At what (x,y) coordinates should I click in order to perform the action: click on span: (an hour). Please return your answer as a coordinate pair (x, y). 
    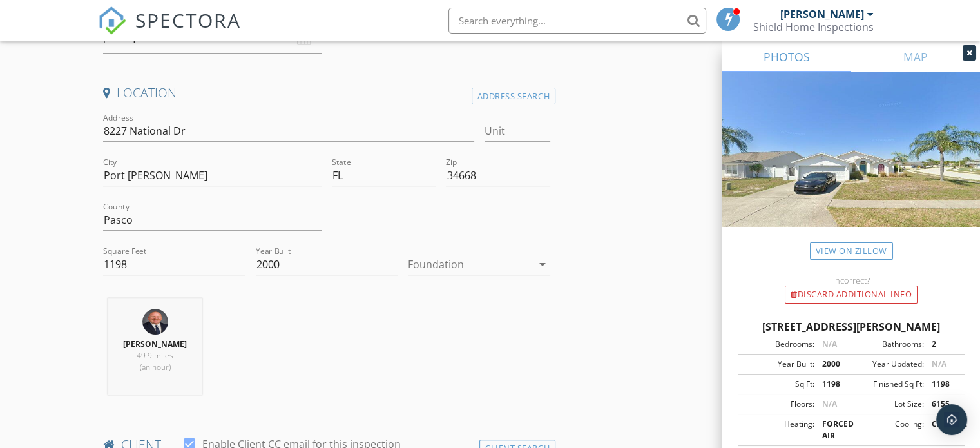
    Looking at the image, I should click on (156, 366).